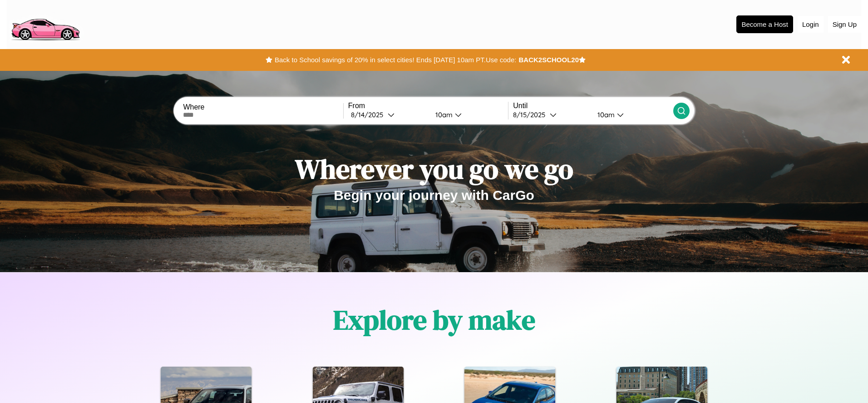 The image size is (868, 403). What do you see at coordinates (45, 24) in the screenshot?
I see `img: logo` at bounding box center [45, 24].